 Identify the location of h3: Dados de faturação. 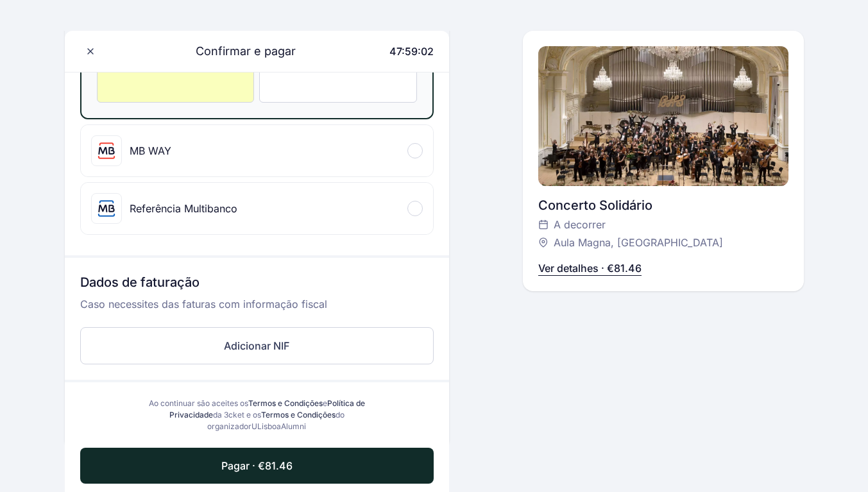
(257, 285).